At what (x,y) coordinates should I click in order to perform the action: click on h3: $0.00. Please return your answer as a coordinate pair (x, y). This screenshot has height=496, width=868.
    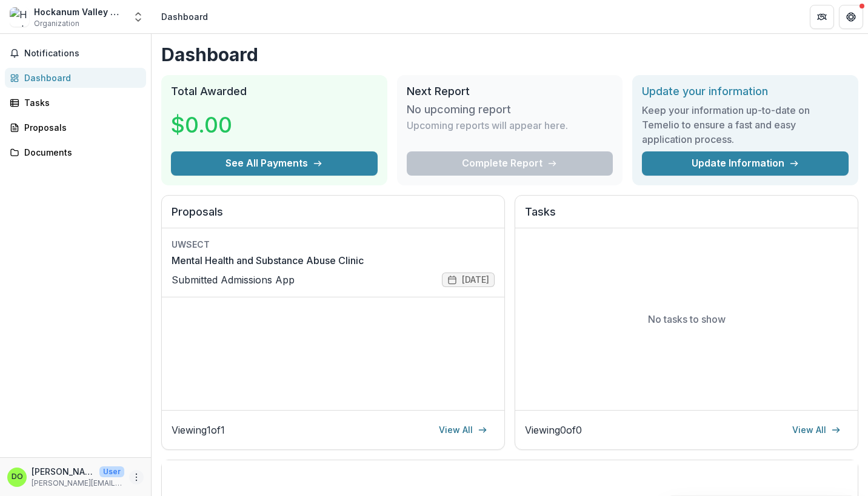
    Looking at the image, I should click on (216, 125).